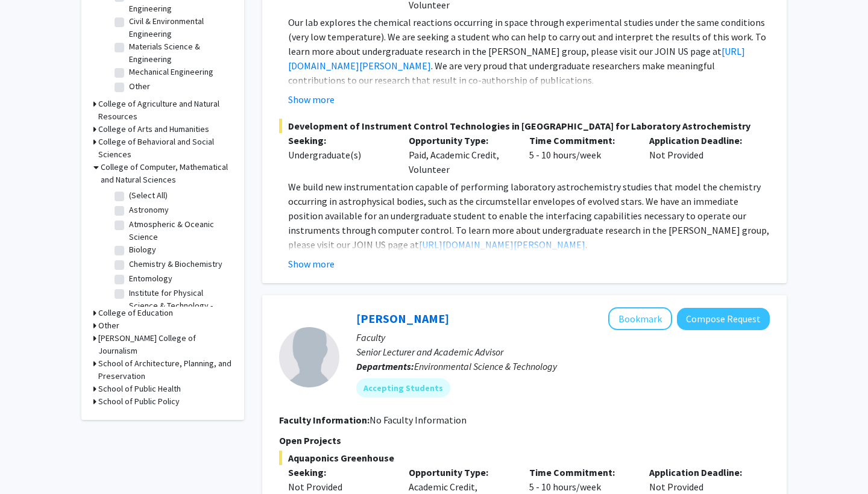 The image size is (868, 494). I want to click on div: Undergraduate(s), so click(339, 155).